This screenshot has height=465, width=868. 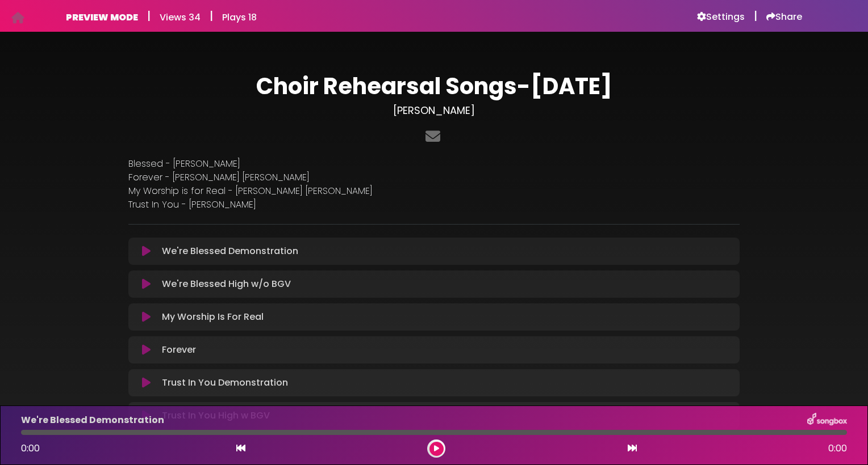 What do you see at coordinates (102, 17) in the screenshot?
I see `h6: PREVIEW MODE` at bounding box center [102, 17].